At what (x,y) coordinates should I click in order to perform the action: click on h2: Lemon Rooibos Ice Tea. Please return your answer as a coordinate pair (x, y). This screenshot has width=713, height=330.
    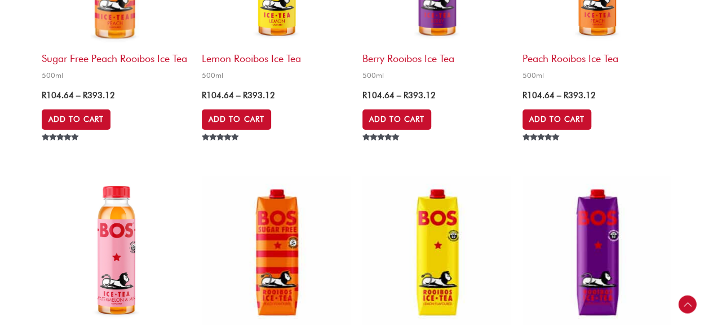
    Looking at the image, I should click on (276, 55).